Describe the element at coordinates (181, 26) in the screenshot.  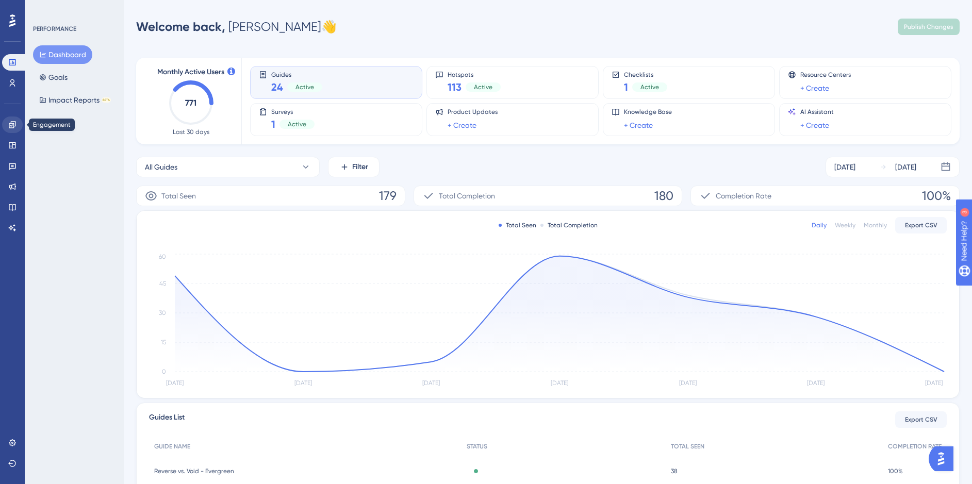
I see `span: Welcome back,` at that location.